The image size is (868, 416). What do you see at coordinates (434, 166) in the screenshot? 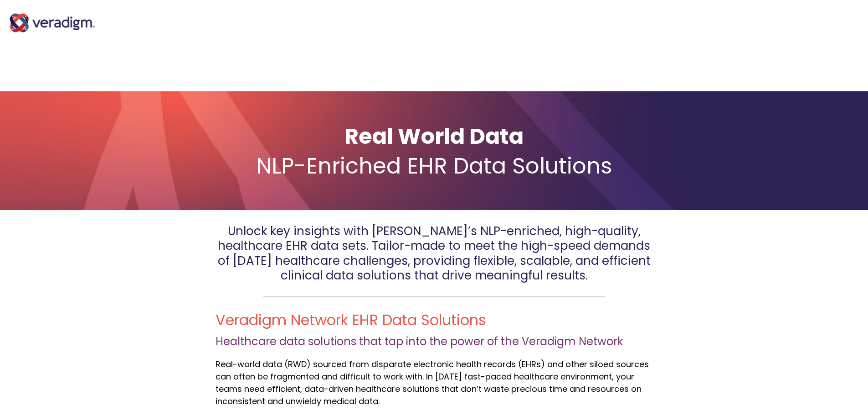
I see `span: NLP-Enriched EHR Data Solutions` at bounding box center [434, 166].